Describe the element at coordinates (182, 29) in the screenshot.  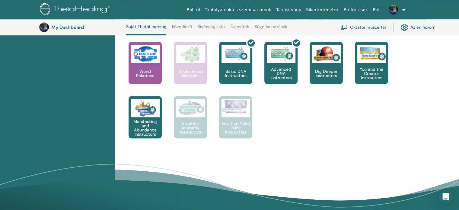
I see `a: Következő` at that location.